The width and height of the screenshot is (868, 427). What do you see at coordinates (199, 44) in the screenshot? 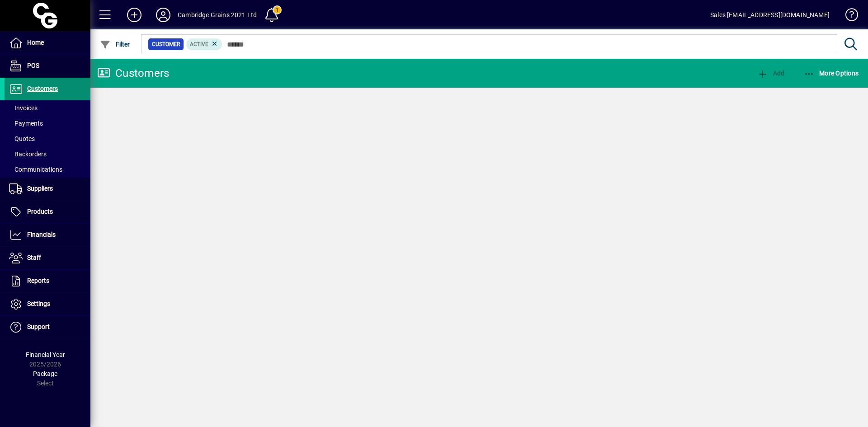
I see `span: Active` at bounding box center [199, 44].